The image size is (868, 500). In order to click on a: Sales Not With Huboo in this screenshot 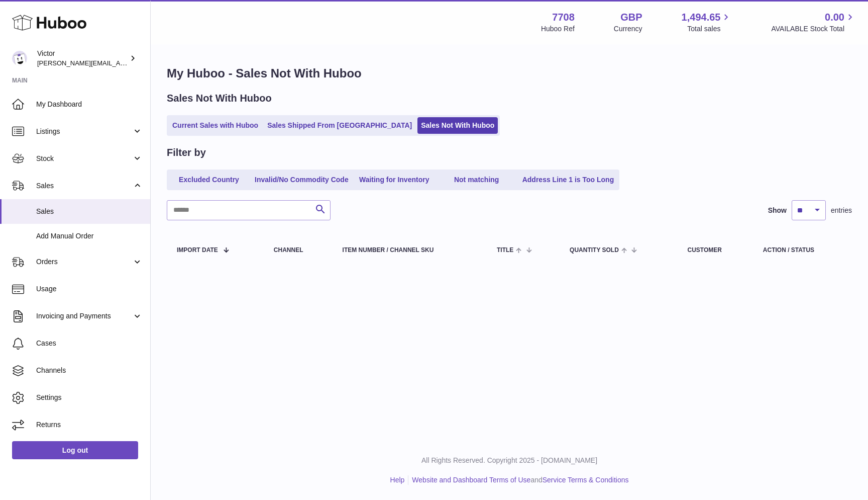, I will do `click(458, 125)`.